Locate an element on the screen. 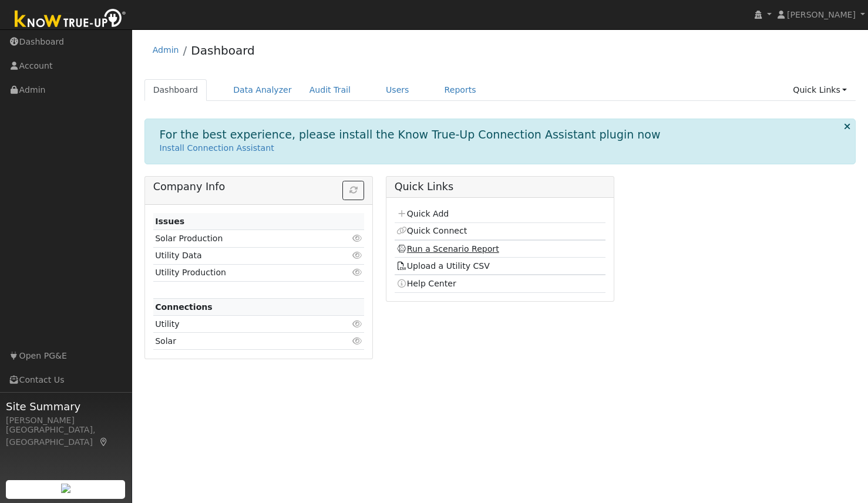  td: Utility is located at coordinates (242, 324).